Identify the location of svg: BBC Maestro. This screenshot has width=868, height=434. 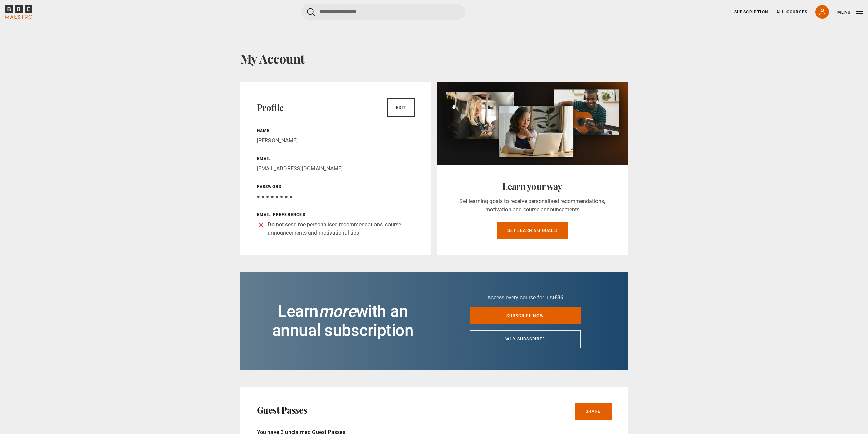
(19, 12).